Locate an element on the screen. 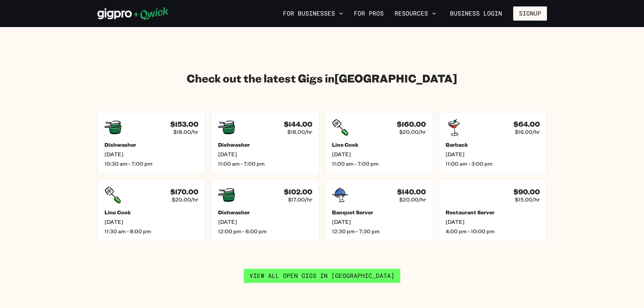 The height and width of the screenshot is (308, 644). h4: $160.00 is located at coordinates (411, 124).